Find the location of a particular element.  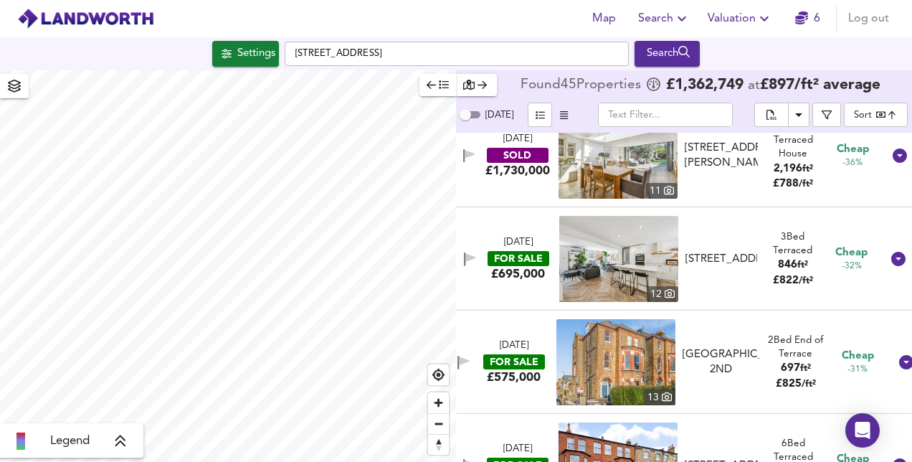

button: Log out is located at coordinates (869, 19).